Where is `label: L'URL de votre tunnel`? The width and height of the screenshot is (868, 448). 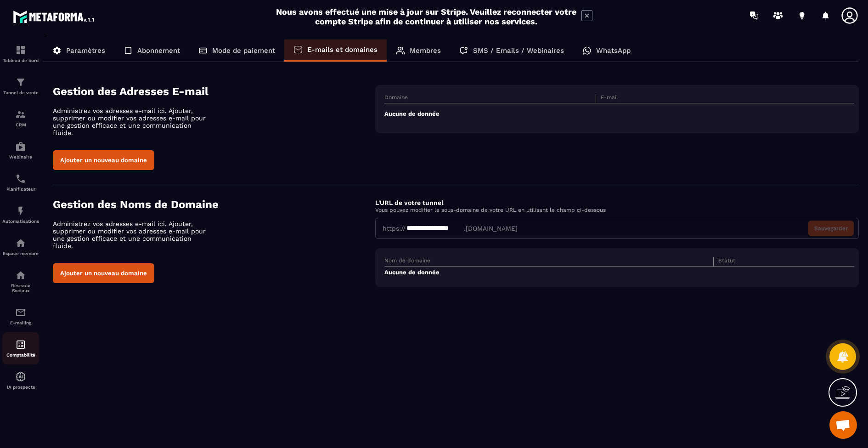
label: L'URL de votre tunnel is located at coordinates (409, 203).